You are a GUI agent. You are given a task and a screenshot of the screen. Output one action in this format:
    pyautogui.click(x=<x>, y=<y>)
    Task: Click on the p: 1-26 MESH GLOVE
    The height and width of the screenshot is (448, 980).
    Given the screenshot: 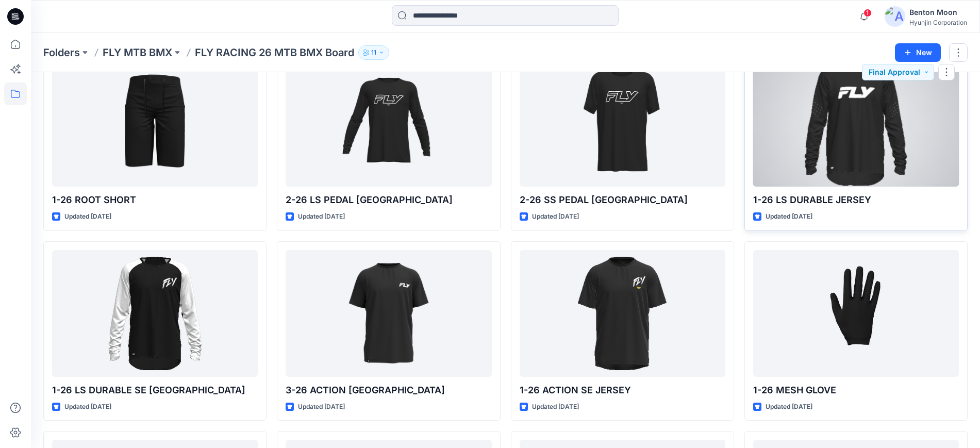 What is the action you would take?
    pyautogui.click(x=856, y=390)
    